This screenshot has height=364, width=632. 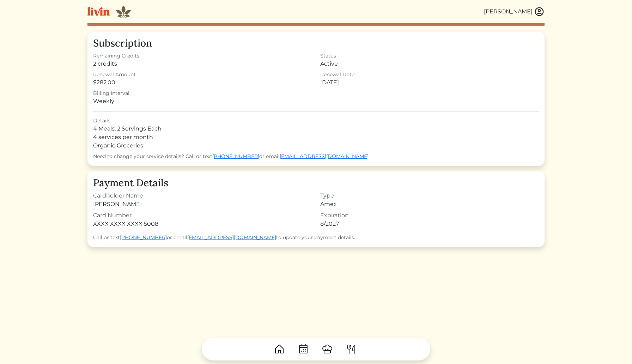 What do you see at coordinates (430, 215) in the screenshot?
I see `div: Expiration` at bounding box center [430, 215].